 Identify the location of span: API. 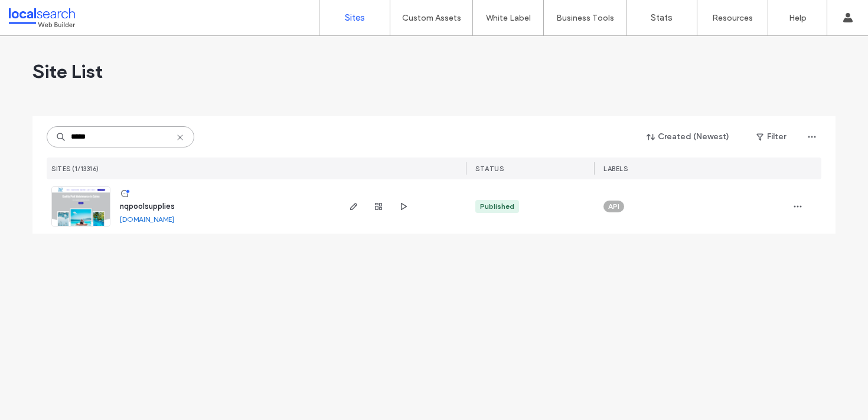
(613, 207).